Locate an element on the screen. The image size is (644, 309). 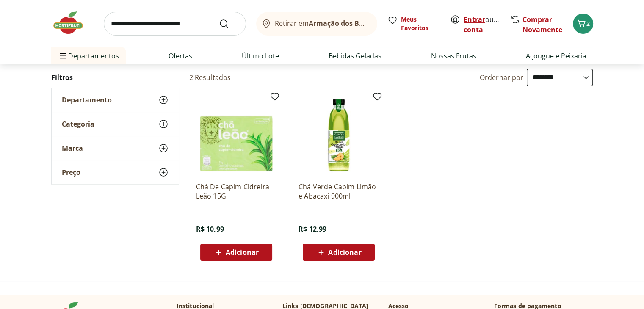
a: Açougue e Peixaria is located at coordinates (556, 56).